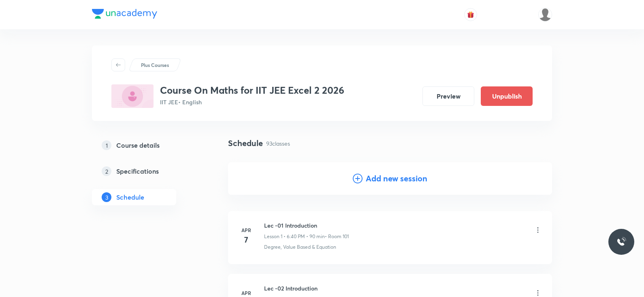 Image resolution: width=644 pixels, height=297 pixels. What do you see at coordinates (245, 143) in the screenshot?
I see `h4: Schedule` at bounding box center [245, 143].